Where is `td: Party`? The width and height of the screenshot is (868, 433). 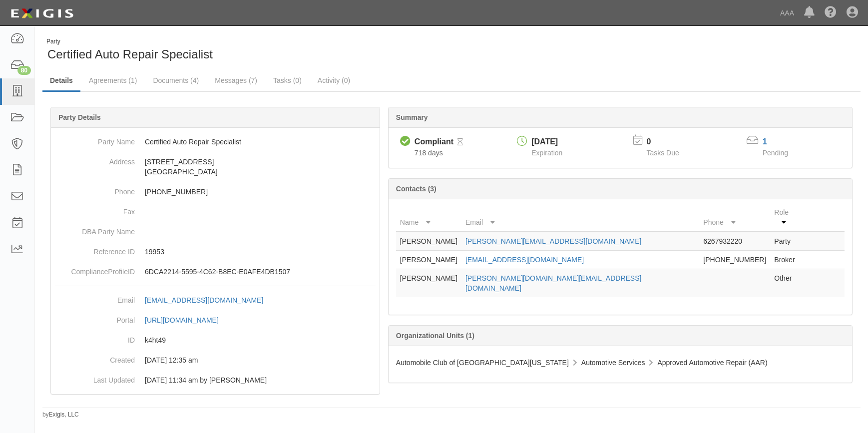
td: Party is located at coordinates (787, 241).